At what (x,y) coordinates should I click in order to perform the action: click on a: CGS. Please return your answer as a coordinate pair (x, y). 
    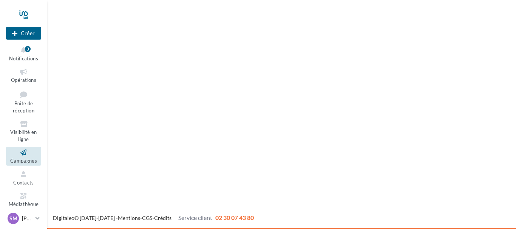
    Looking at the image, I should click on (147, 218).